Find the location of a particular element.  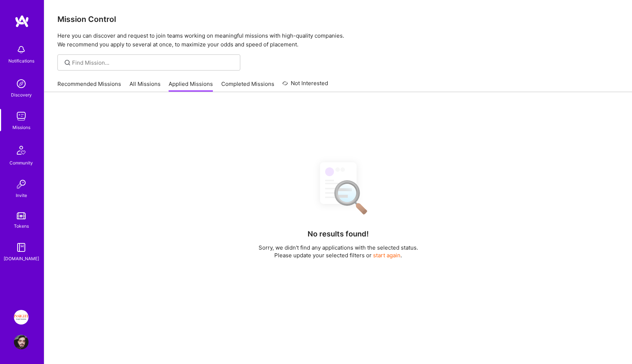

div: Discovery is located at coordinates (21, 94).